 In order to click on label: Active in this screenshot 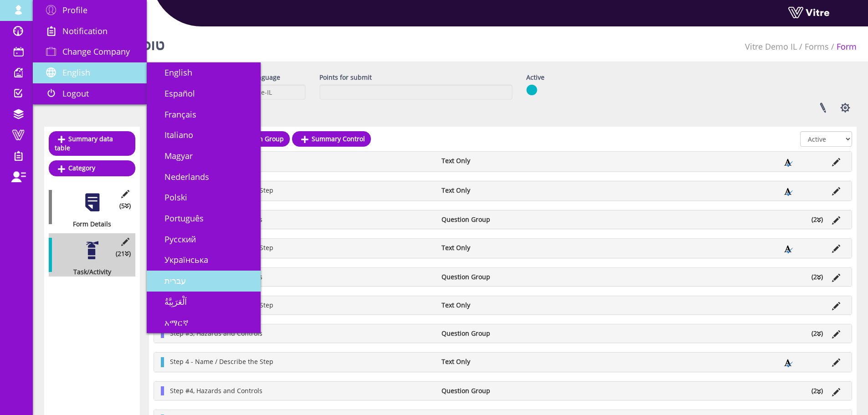, I will do `click(536, 78)`.